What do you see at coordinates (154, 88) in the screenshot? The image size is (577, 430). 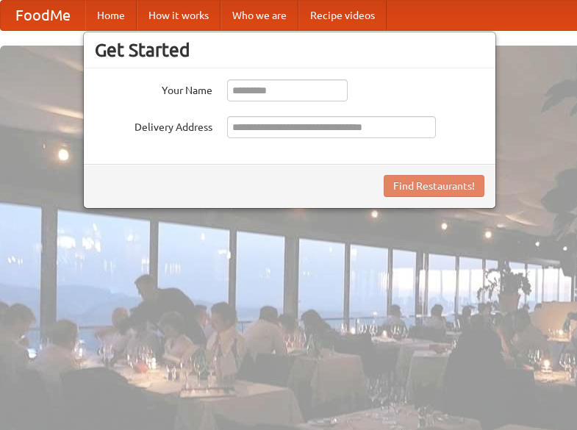 I see `label: Your Name` at bounding box center [154, 88].